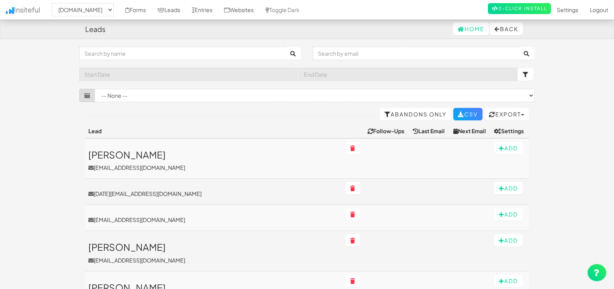  Describe the element at coordinates (471, 29) in the screenshot. I see `a: Home` at that location.